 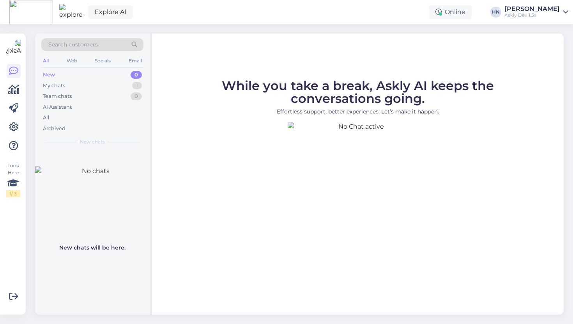 I want to click on p: New chats will be here., so click(x=92, y=247).